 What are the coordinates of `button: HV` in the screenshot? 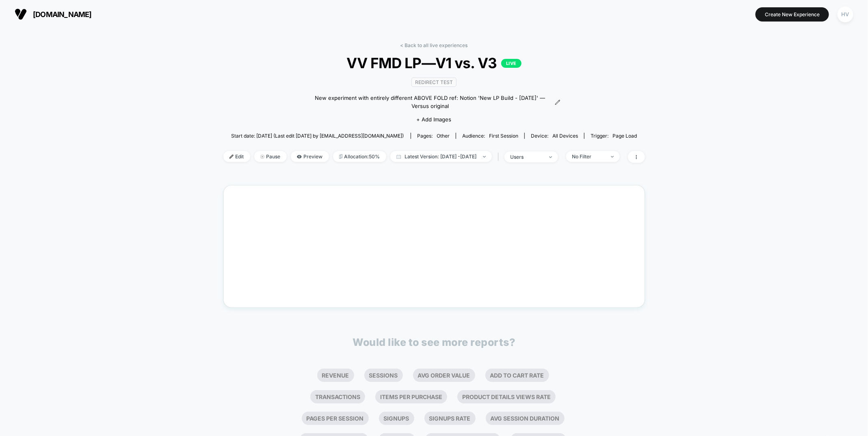 It's located at (845, 14).